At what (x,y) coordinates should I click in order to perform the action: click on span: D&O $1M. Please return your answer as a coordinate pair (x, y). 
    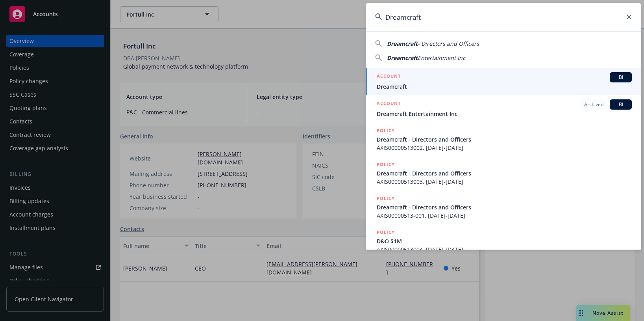
    Looking at the image, I should click on (504, 241).